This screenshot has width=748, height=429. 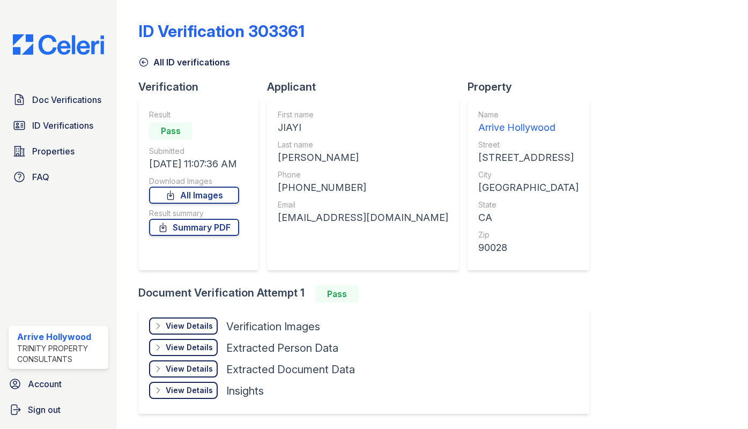 What do you see at coordinates (368, 294) in the screenshot?
I see `div: Document Verification Attempt 1` at bounding box center [368, 294].